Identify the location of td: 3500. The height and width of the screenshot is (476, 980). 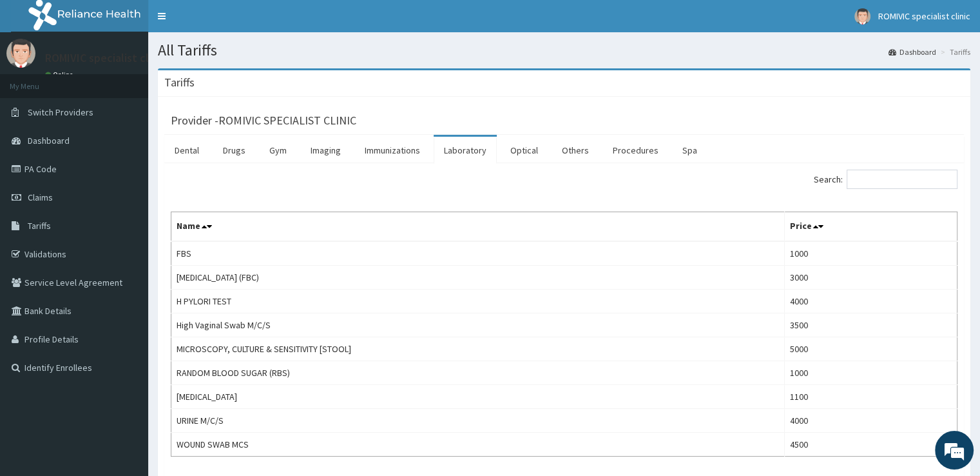
(871, 325).